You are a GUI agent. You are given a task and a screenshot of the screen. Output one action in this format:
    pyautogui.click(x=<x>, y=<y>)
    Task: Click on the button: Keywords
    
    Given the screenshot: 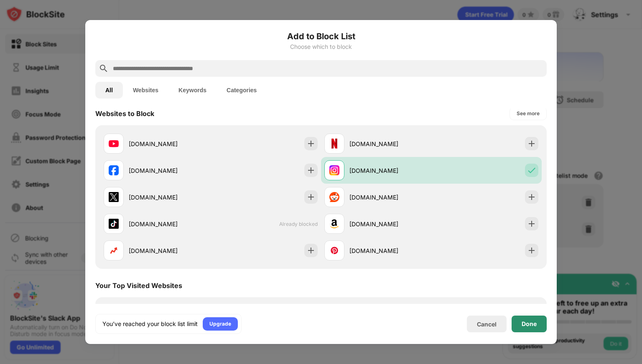 What is the action you would take?
    pyautogui.click(x=192, y=90)
    